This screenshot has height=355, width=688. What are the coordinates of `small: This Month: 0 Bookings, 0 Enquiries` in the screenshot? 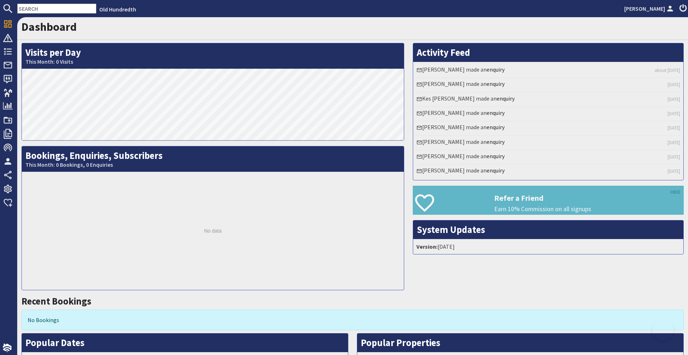 It's located at (213, 165).